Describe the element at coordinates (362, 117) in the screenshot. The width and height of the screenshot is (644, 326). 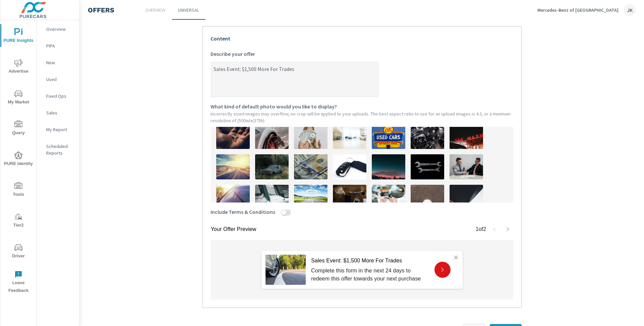
I see `p: Incorrectly sized images may overflow, no crop will be applied to your uploads. The best aspect r...` at that location.